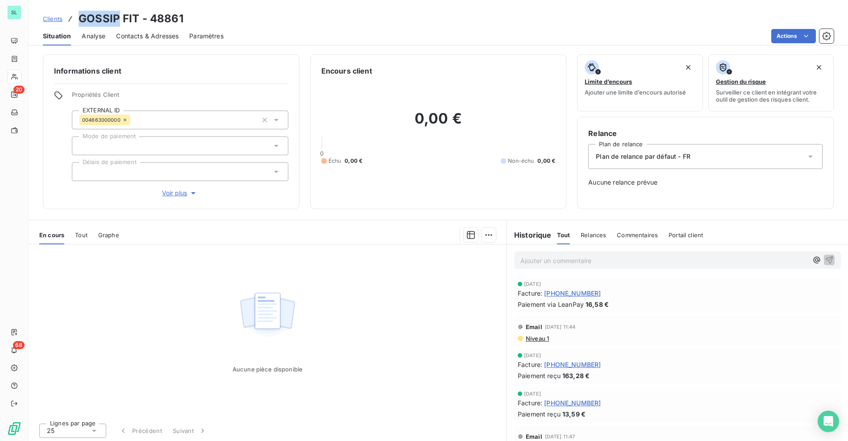 The width and height of the screenshot is (848, 441). Describe the element at coordinates (53, 19) in the screenshot. I see `a: Clients` at that location.